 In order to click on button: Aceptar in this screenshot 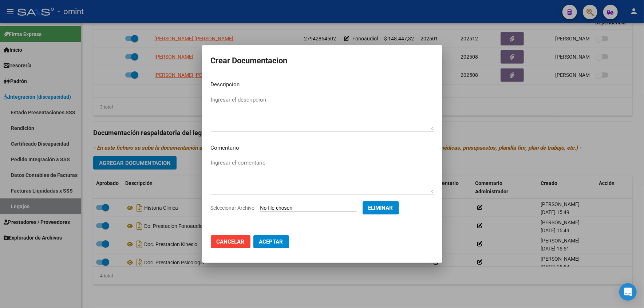, I will do `click(271, 242)`.